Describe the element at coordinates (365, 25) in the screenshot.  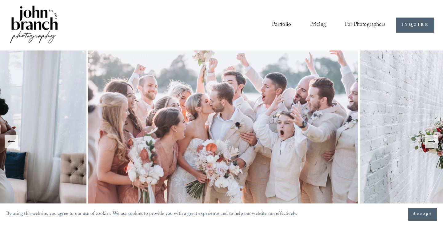
I see `span: For Photographers` at that location.